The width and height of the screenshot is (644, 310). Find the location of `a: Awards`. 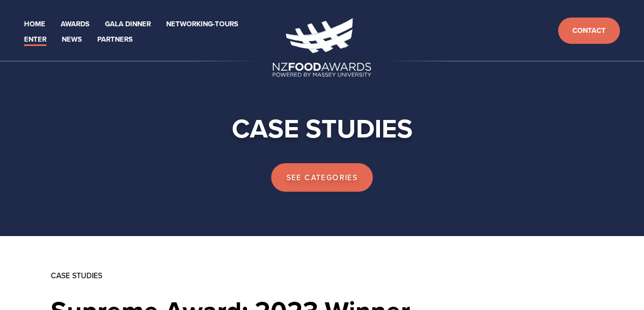

a: Awards is located at coordinates (75, 24).